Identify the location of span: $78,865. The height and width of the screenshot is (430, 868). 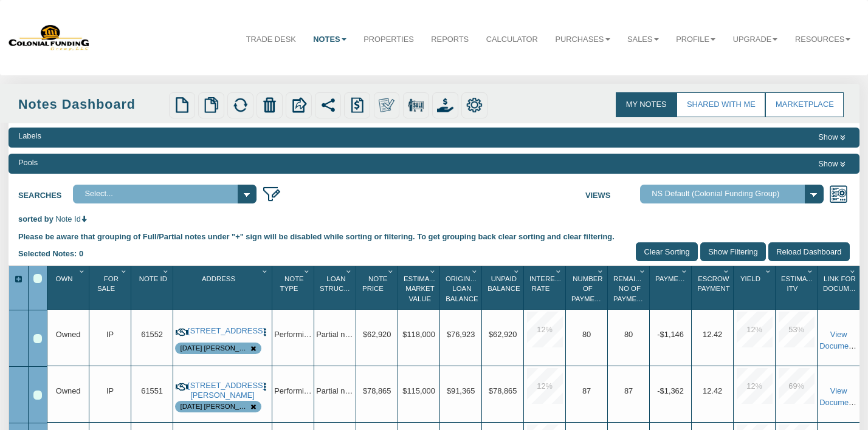
(377, 390).